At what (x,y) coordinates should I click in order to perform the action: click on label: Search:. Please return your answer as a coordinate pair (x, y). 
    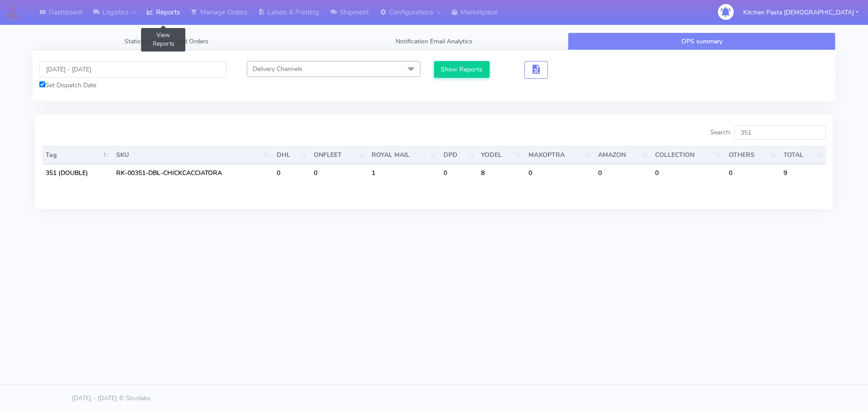
    Looking at the image, I should click on (768, 132).